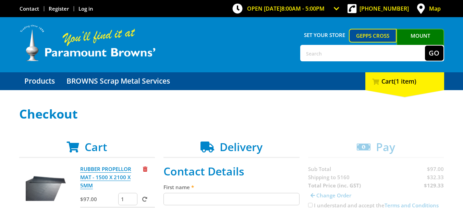 This screenshot has width=463, height=208. What do you see at coordinates (232, 199) in the screenshot?
I see `input: Please enter your first name.` at bounding box center [232, 199].